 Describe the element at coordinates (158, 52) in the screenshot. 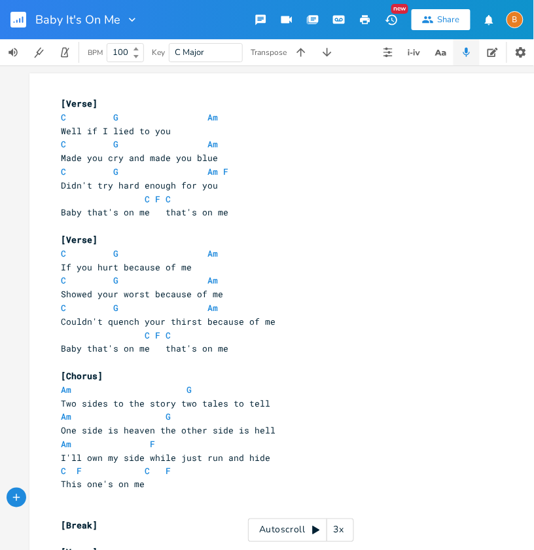

I see `div: Key` at that location.